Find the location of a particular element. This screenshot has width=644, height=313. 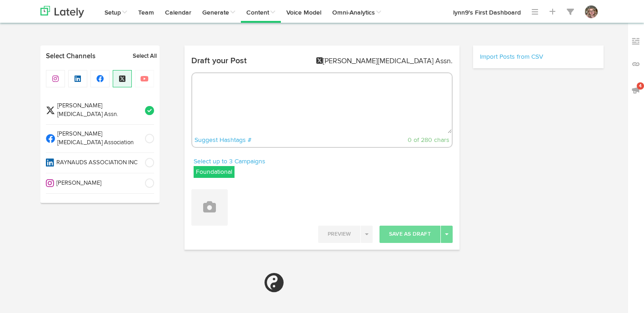

img: announcements_off.svg is located at coordinates (636, 90).